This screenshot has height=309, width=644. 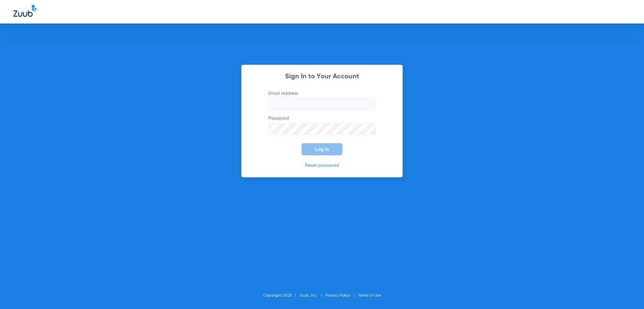 What do you see at coordinates (322, 125) in the screenshot?
I see `label: Password` at bounding box center [322, 125].